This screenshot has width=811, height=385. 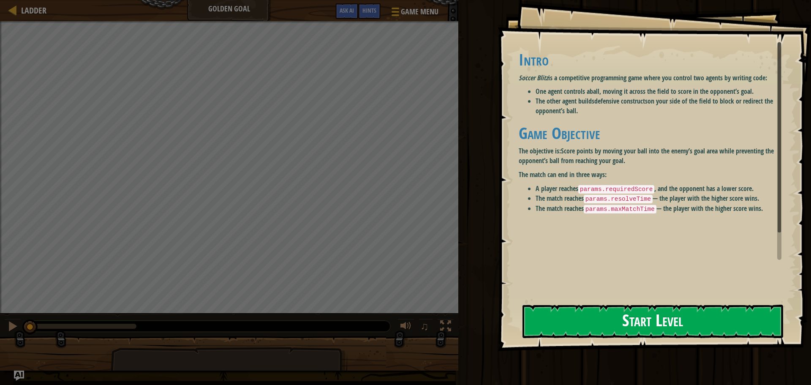 What do you see at coordinates (419, 12) in the screenshot?
I see `span: Game Menu` at bounding box center [419, 12].